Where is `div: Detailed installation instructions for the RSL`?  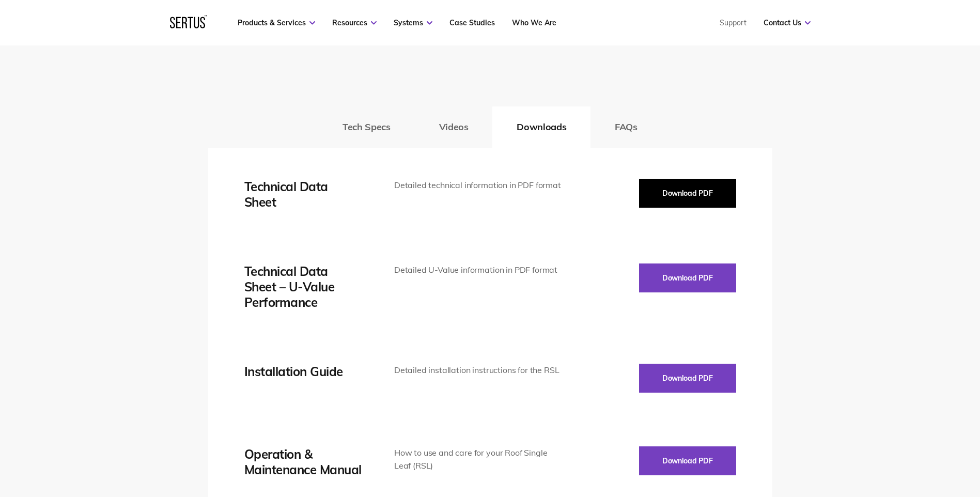
div: Detailed installation instructions for the RSL is located at coordinates (480, 370).